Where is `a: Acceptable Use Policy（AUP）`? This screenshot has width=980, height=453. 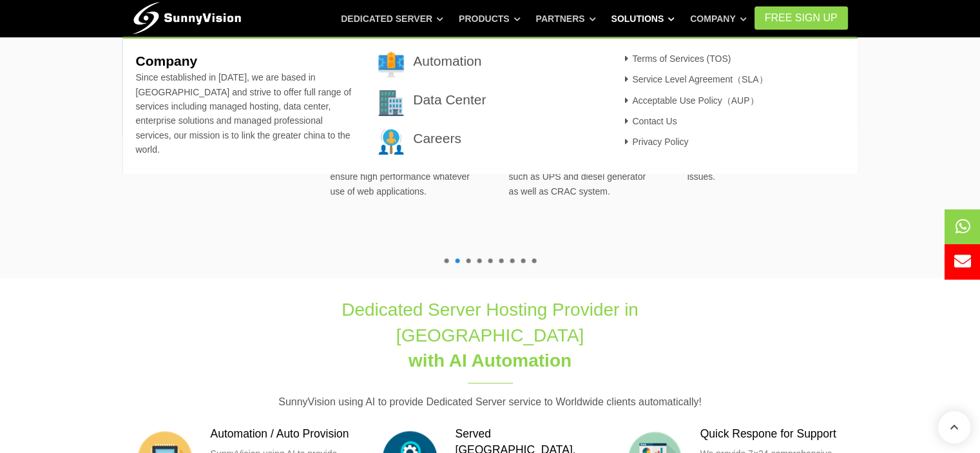
a: Acceptable Use Policy（AUP） is located at coordinates (690, 101).